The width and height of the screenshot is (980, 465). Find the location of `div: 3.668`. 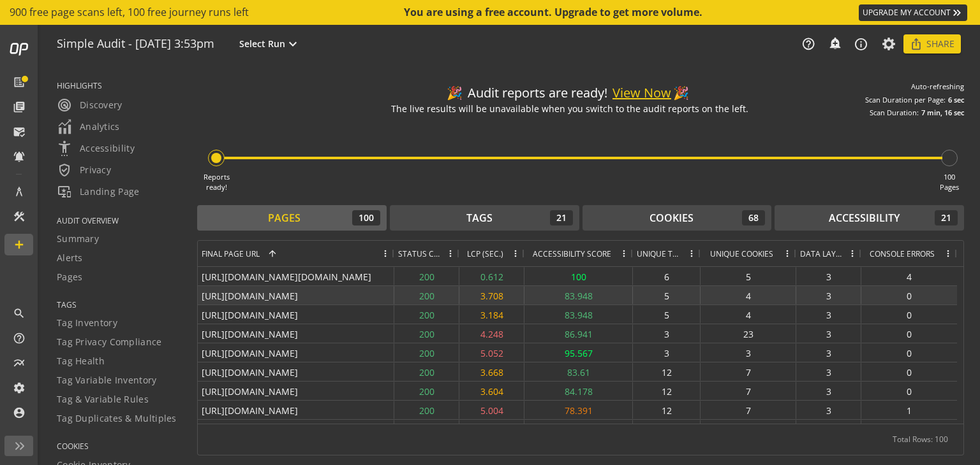

div: 3.668 is located at coordinates (492, 372).